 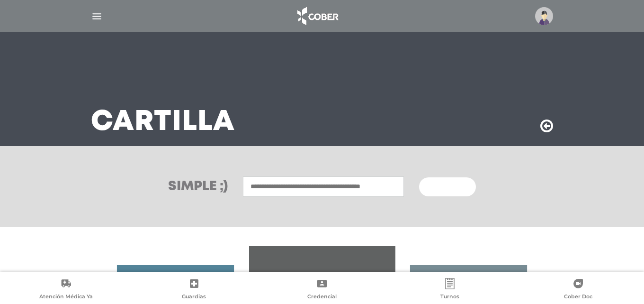 What do you see at coordinates (448, 187) in the screenshot?
I see `button: Buscar` at bounding box center [448, 187].